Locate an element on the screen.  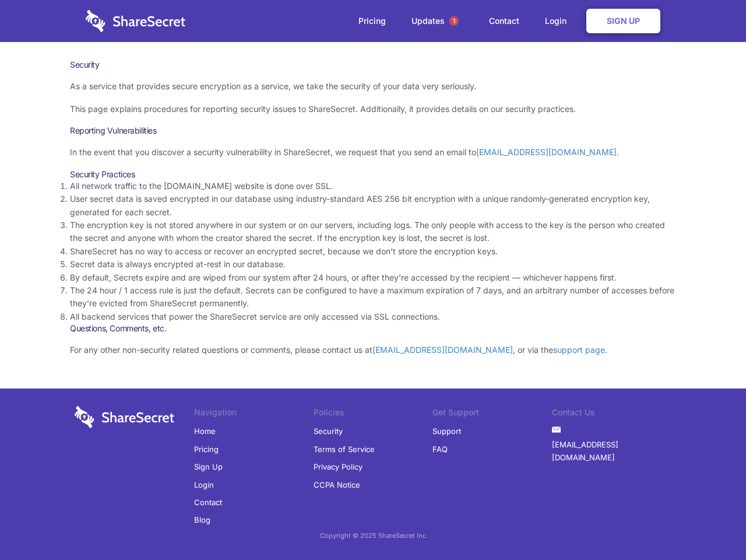
p: This page explains procedures for reporting security issues to ShareSecret. Additionally, it prov... is located at coordinates (373, 109).